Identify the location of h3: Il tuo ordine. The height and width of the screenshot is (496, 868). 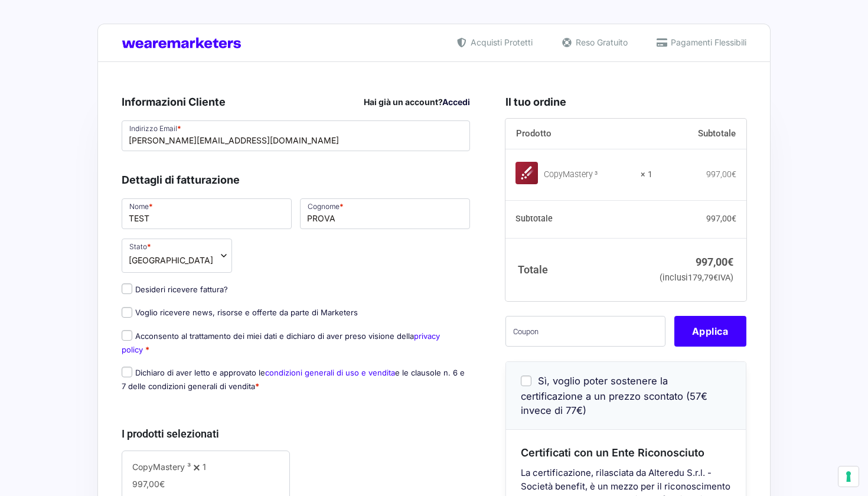
(626, 102).